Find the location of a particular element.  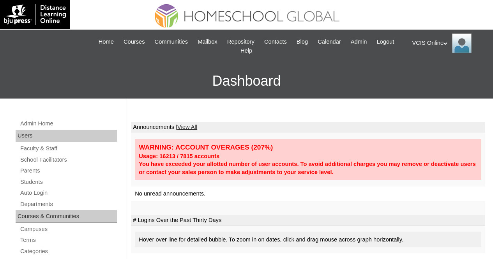

a: Repository is located at coordinates (241, 42).